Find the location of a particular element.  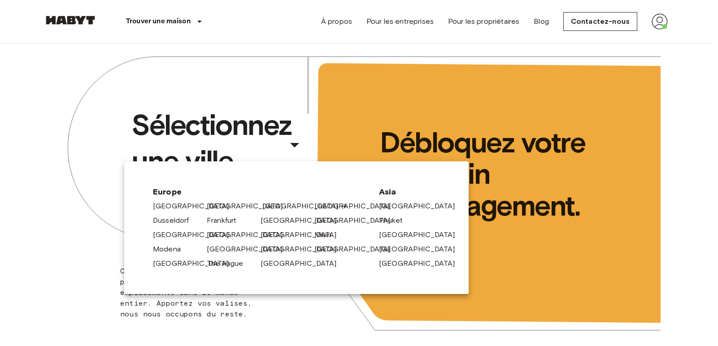

a: Phuket is located at coordinates (395, 221).